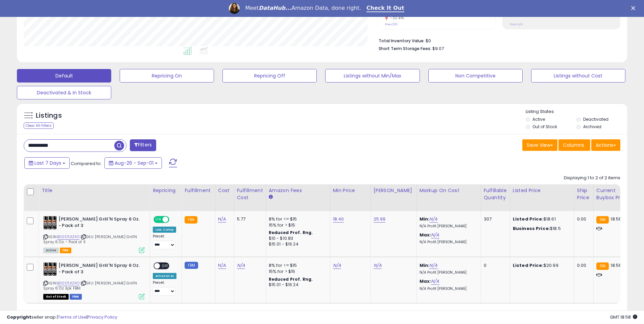 This screenshot has height=324, width=644. What do you see at coordinates (298, 190) in the screenshot?
I see `div: Amazon Fees` at bounding box center [298, 190].